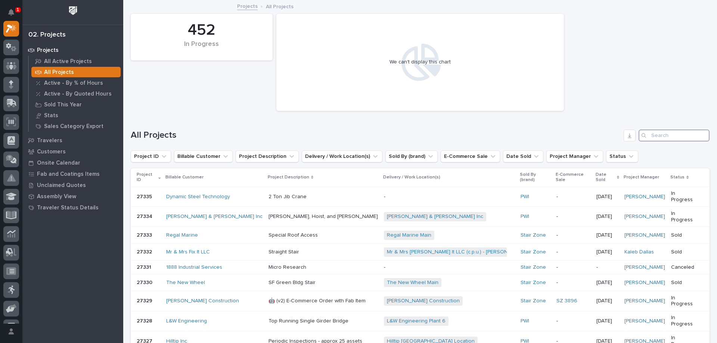  I want to click on a: Traveler Status Details, so click(73, 208).